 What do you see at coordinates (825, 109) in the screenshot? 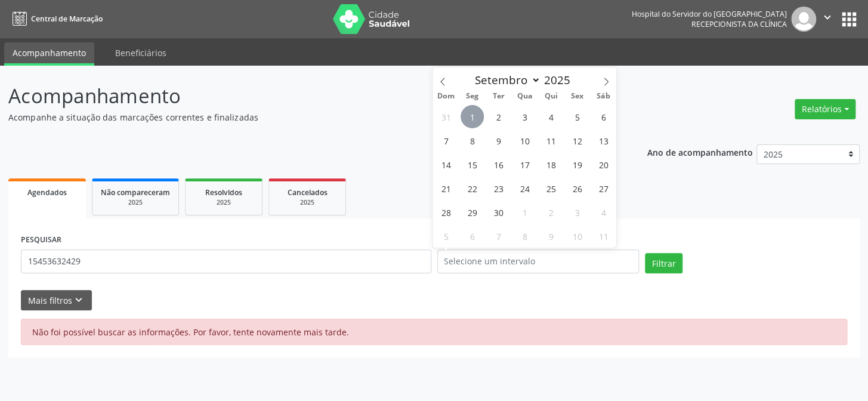
I see `button: Relatórios` at bounding box center [825, 109].